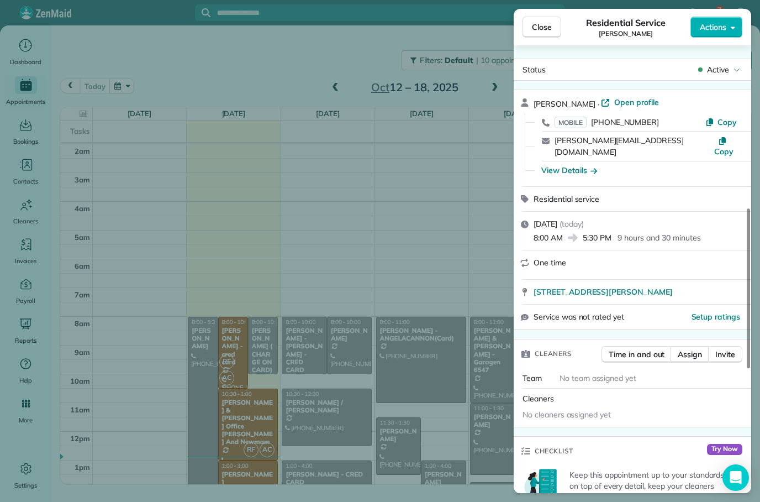 This screenshot has height=502, width=760. I want to click on span: Residential service, so click(566, 199).